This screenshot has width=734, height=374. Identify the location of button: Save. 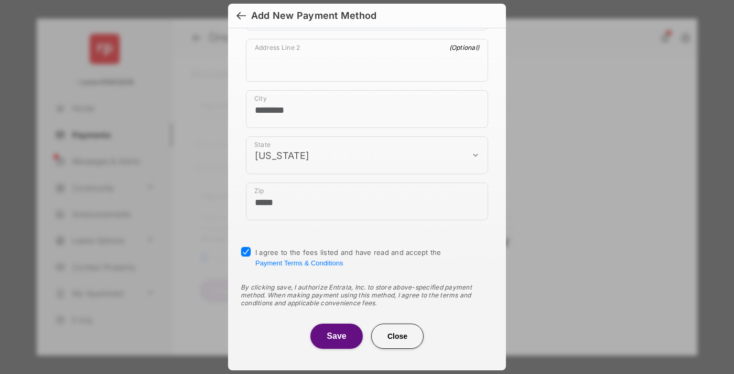
(337, 336).